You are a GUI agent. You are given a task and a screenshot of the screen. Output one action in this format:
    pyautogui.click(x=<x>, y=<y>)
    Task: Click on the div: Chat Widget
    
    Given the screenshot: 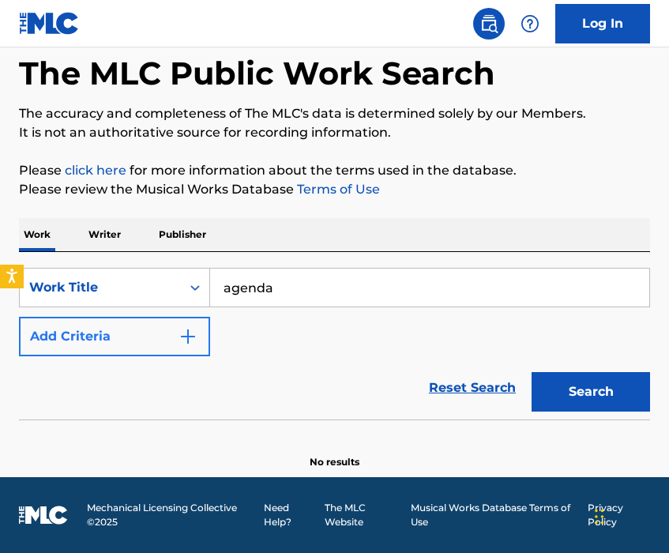 What is the action you would take?
    pyautogui.click(x=629, y=515)
    